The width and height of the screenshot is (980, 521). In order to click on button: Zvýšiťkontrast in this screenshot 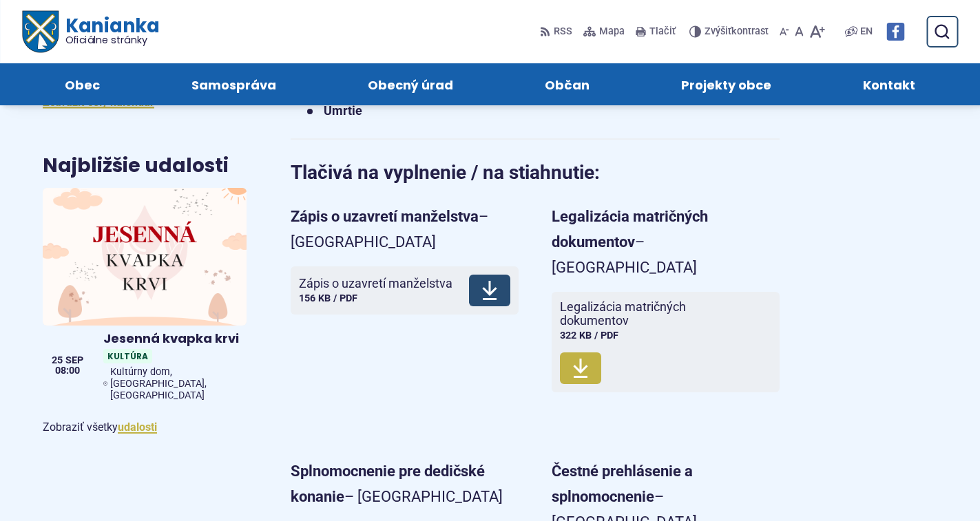, I will do `click(730, 32)`.